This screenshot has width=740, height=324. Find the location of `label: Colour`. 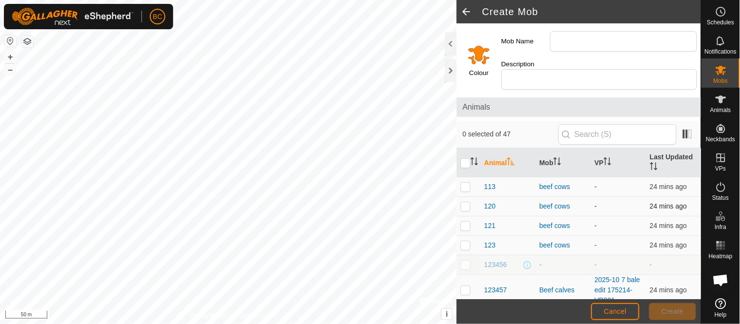

label: Colour is located at coordinates (479, 73).